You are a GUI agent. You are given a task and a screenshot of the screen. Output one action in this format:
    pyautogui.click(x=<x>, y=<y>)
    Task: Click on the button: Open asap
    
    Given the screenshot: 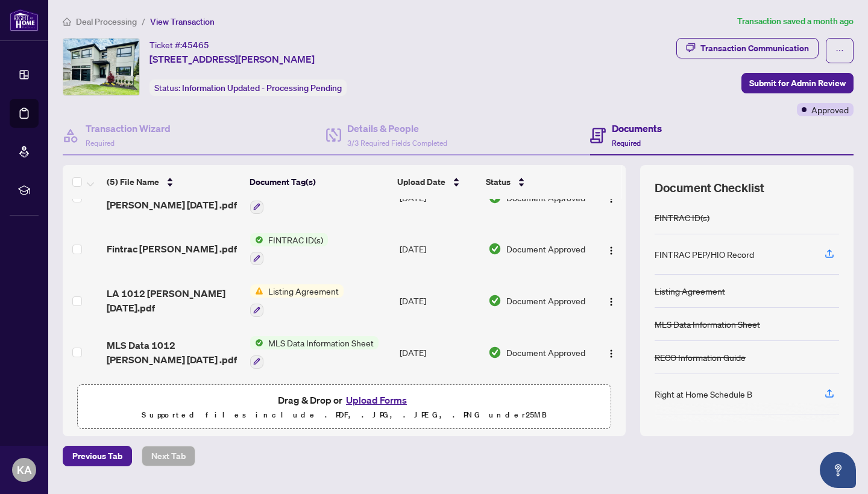 What is the action you would take?
    pyautogui.click(x=838, y=471)
    